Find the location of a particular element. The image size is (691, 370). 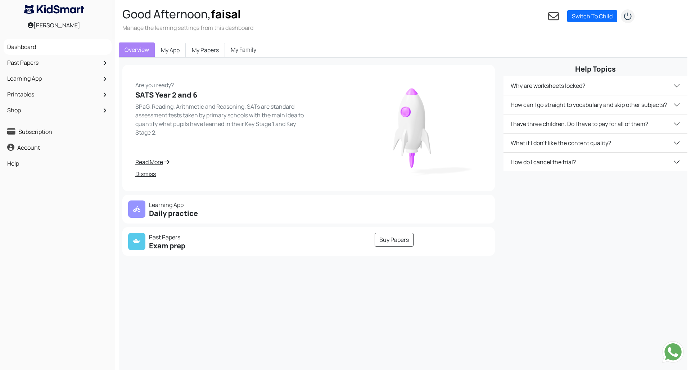

p: SPaG, Reading, Arithmetic and Reasoning. SATs are standard assessment tests taken by primary scho... is located at coordinates (220, 120).